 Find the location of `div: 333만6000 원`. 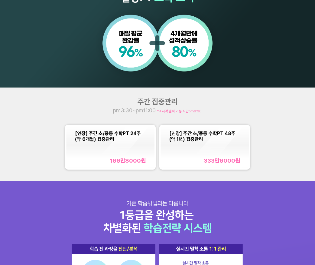

div: 333만6000 원 is located at coordinates (222, 160).